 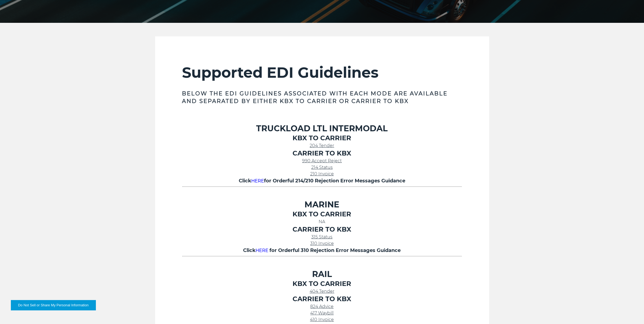 What do you see at coordinates (322, 145) in the screenshot?
I see `a: 204 Tender` at bounding box center [322, 145].